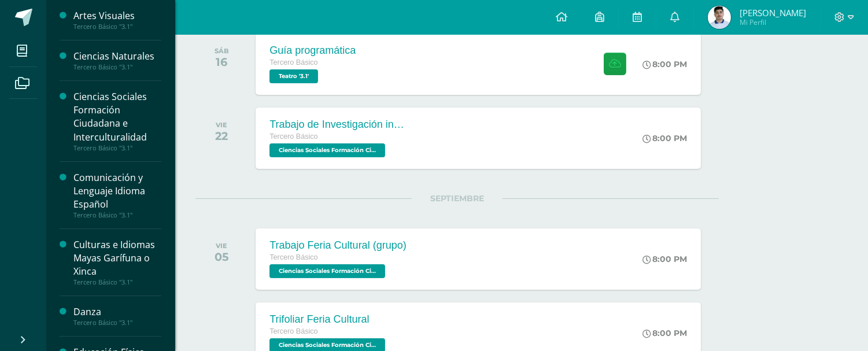 The height and width of the screenshot is (351, 868). What do you see at coordinates (117, 60) in the screenshot?
I see `a: Ciencias NaturalesTercero Básico "3.1"` at bounding box center [117, 60].